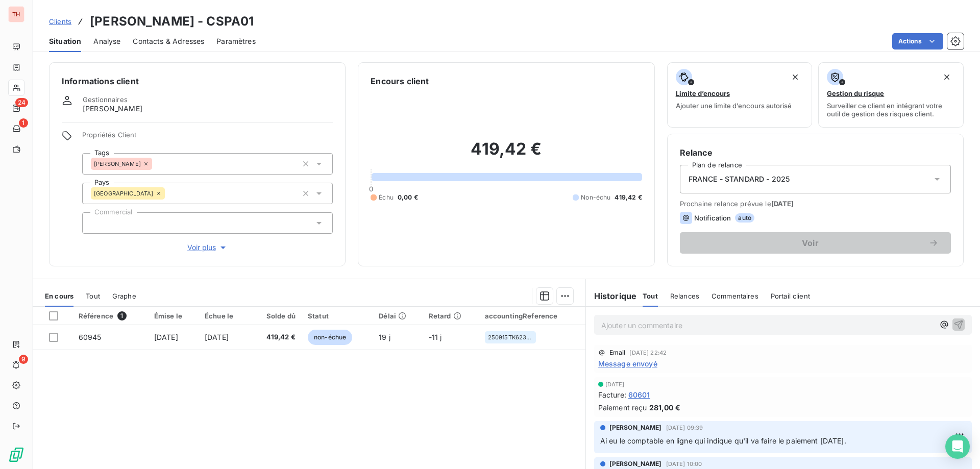 The width and height of the screenshot is (980, 469). I want to click on span: auto, so click(745, 218).